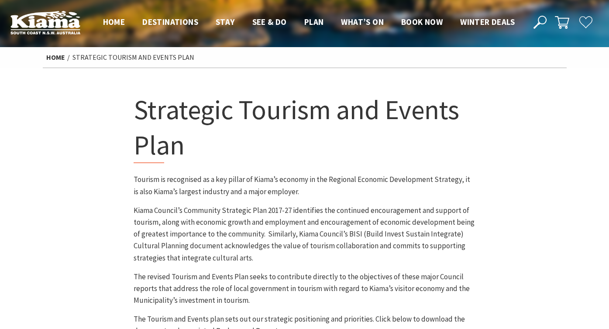 This screenshot has height=329, width=609. I want to click on nav: Main Menu, so click(309, 22).